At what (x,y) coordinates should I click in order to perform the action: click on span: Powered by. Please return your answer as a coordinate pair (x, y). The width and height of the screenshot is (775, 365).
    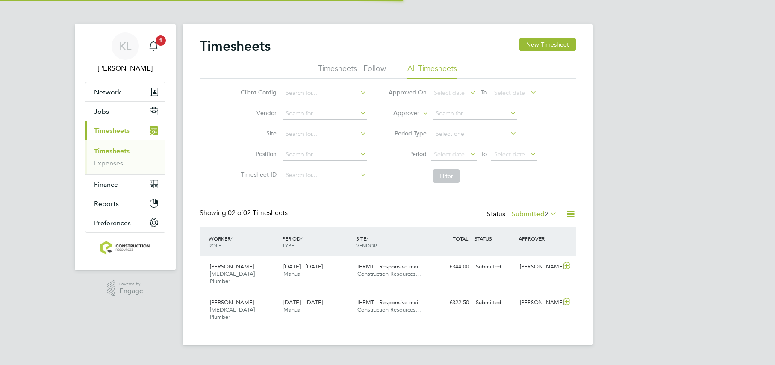
    Looking at the image, I should click on (131, 284).